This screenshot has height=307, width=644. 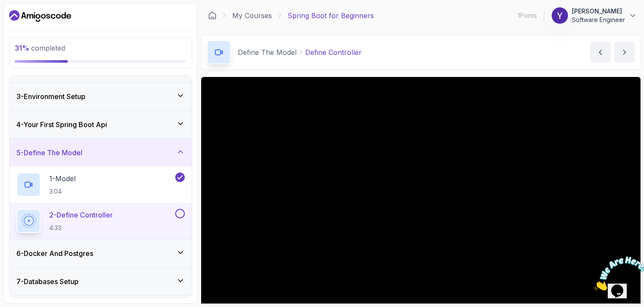 I want to click on button: 5-Define The Model, so click(x=101, y=152).